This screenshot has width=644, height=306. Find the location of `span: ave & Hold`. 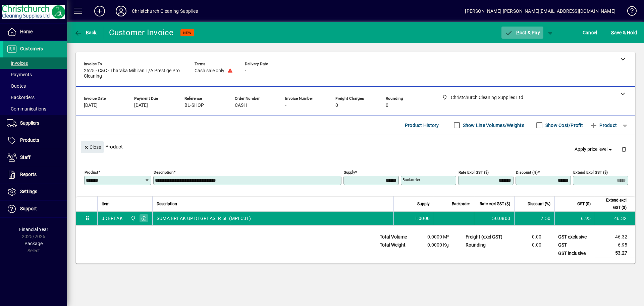

span: ave & Hold is located at coordinates (624, 32).